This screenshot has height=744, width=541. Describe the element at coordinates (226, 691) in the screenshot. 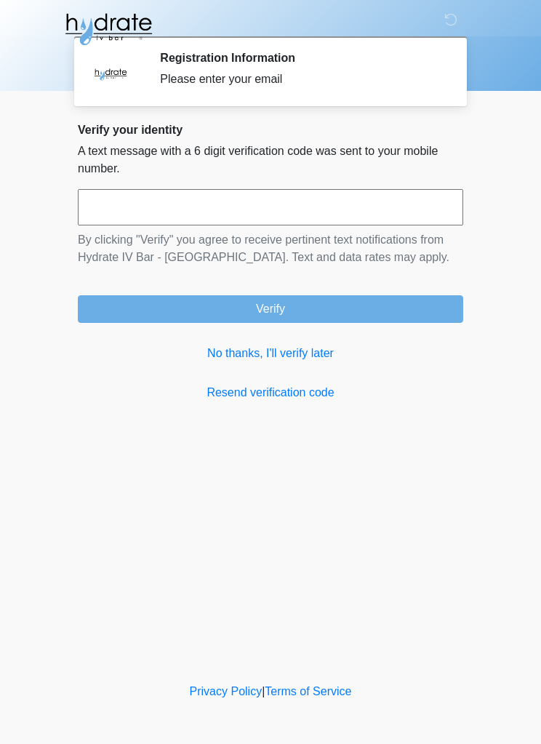

I see `a: Privacy Policy` at that location.